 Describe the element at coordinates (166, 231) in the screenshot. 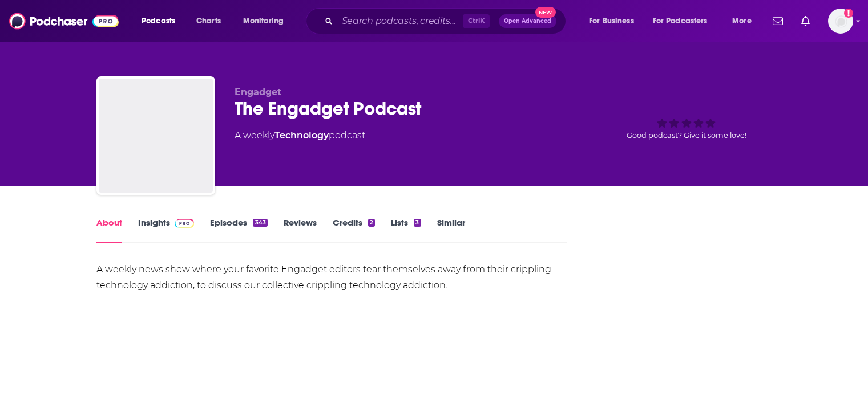

I see `a: InsightsPodchaser Pro` at that location.